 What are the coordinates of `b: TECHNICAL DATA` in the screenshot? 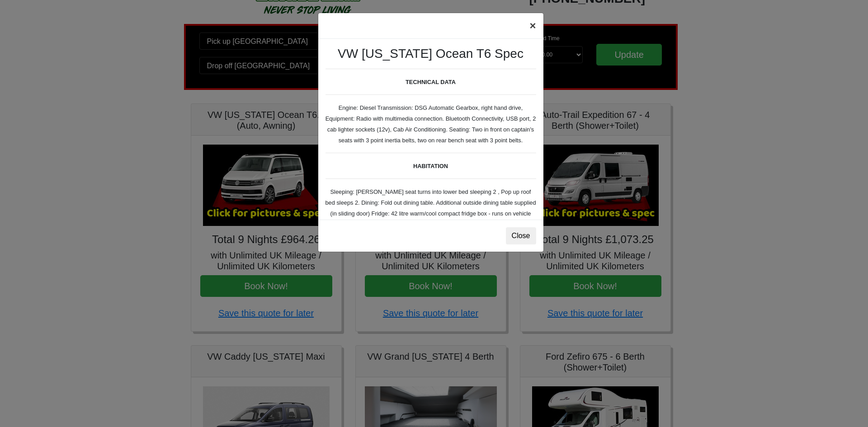 It's located at (430, 81).